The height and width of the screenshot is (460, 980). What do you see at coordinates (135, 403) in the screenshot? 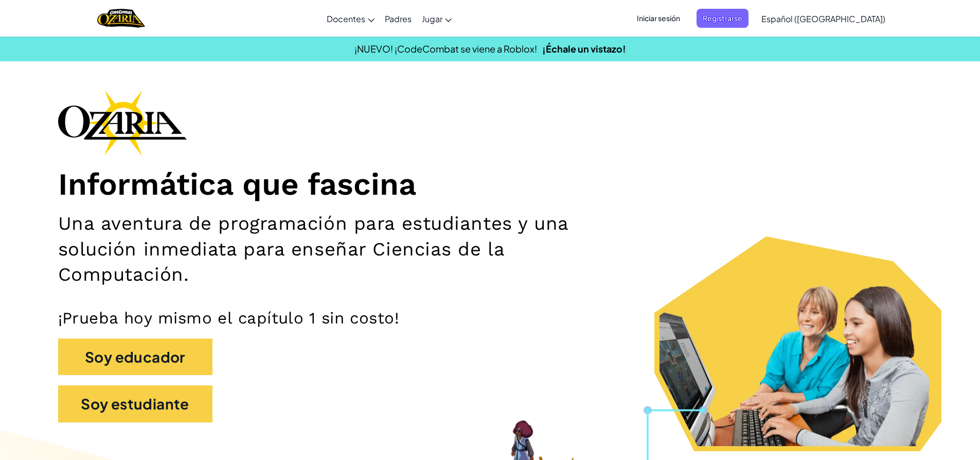
I see `button: Soy estudiante` at bounding box center [135, 403].